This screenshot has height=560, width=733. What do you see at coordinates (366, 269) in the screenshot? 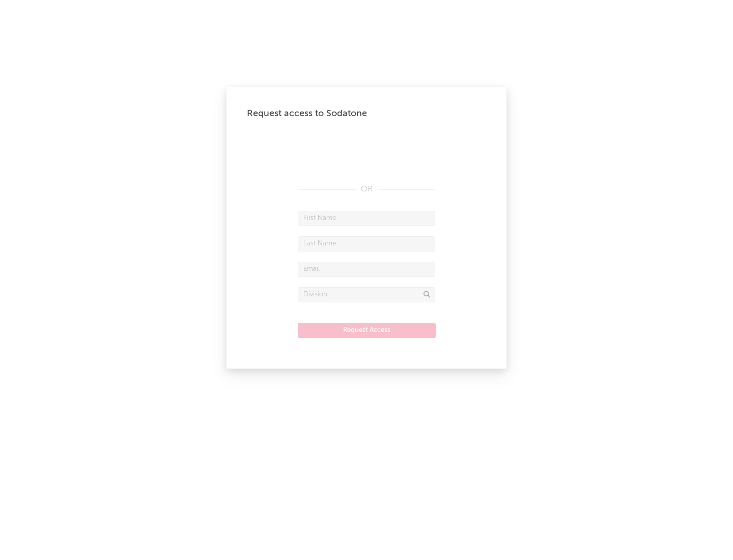
I see `input: Email` at bounding box center [366, 269].